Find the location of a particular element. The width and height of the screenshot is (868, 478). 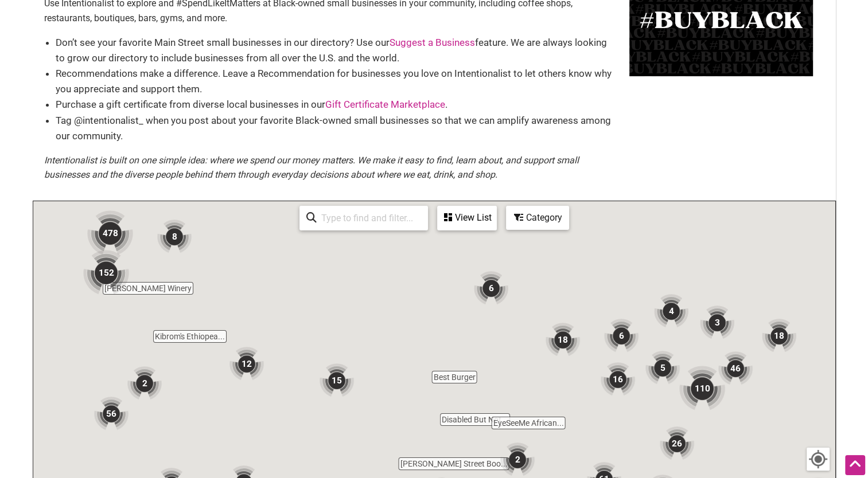

li: Tag @intentionalist_ when you post about your favorite Black-owned small businesses so that we ca... is located at coordinates (337, 129).